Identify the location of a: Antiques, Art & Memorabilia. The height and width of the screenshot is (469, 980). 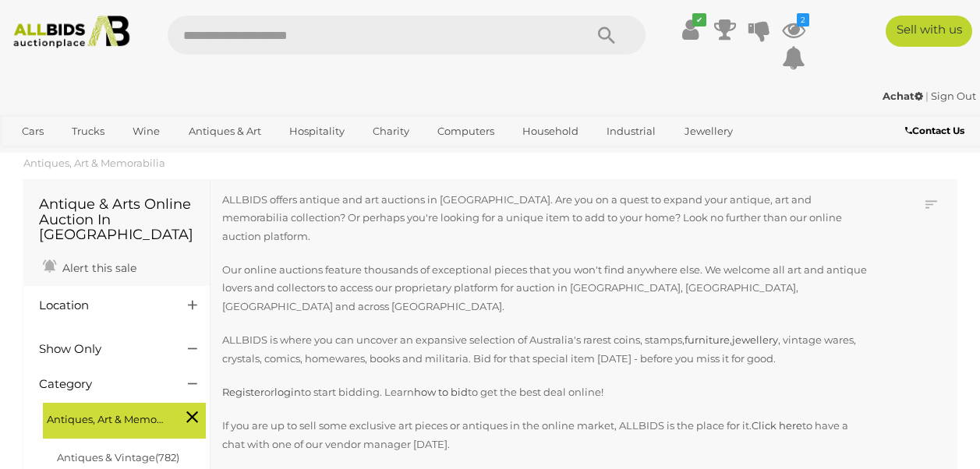
(95, 163).